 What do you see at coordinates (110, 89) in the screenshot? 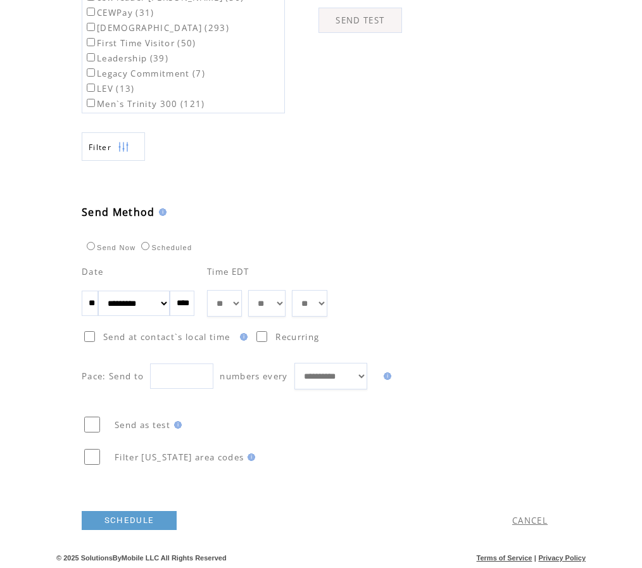
I see `label: LEV (13)` at bounding box center [110, 89].